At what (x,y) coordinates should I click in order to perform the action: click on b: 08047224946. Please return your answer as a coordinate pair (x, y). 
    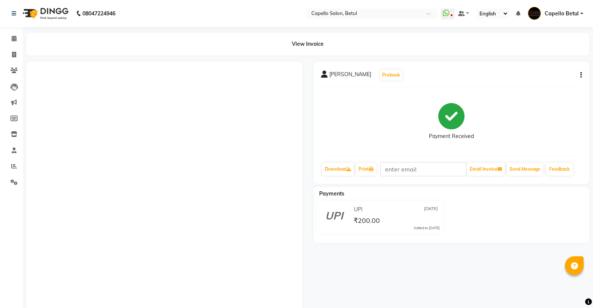
    Looking at the image, I should click on (99, 13).